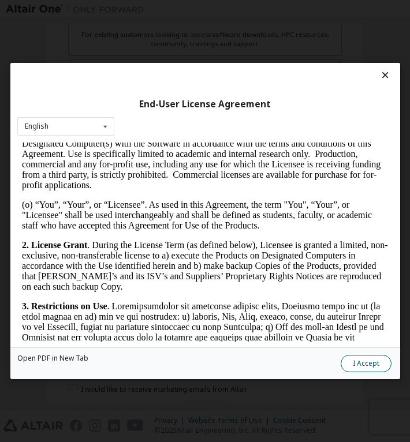  I want to click on div: English, so click(36, 126).